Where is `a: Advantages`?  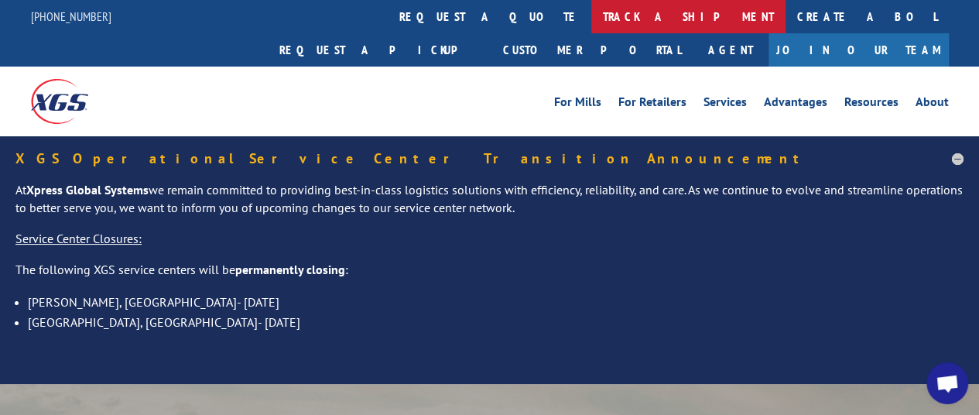
a: Advantages is located at coordinates (796, 104).